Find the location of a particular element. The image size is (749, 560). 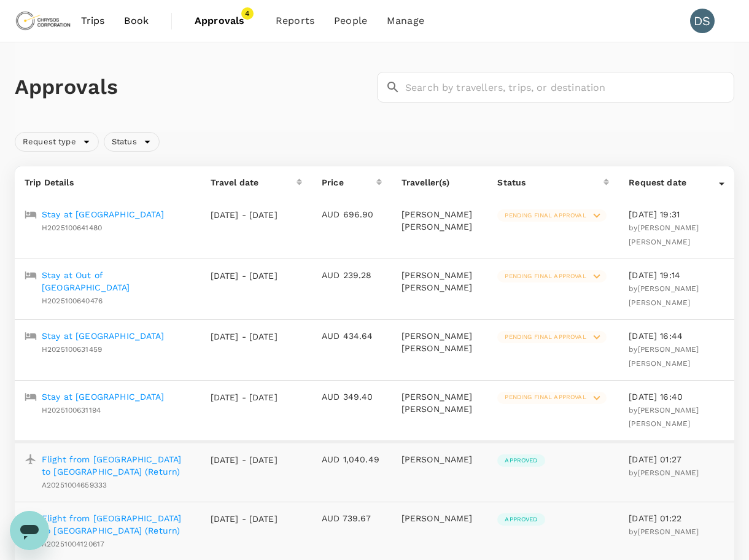

span: H2025100631194 is located at coordinates (71, 410).